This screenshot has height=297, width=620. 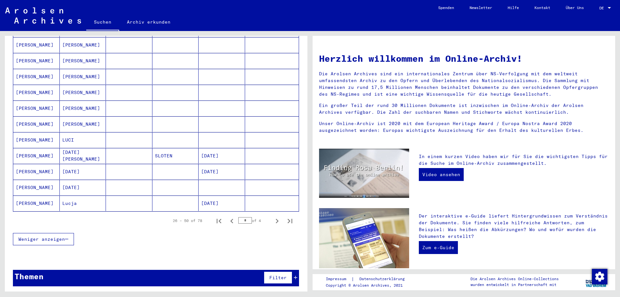 I want to click on img: eguide.jpg, so click(x=364, y=238).